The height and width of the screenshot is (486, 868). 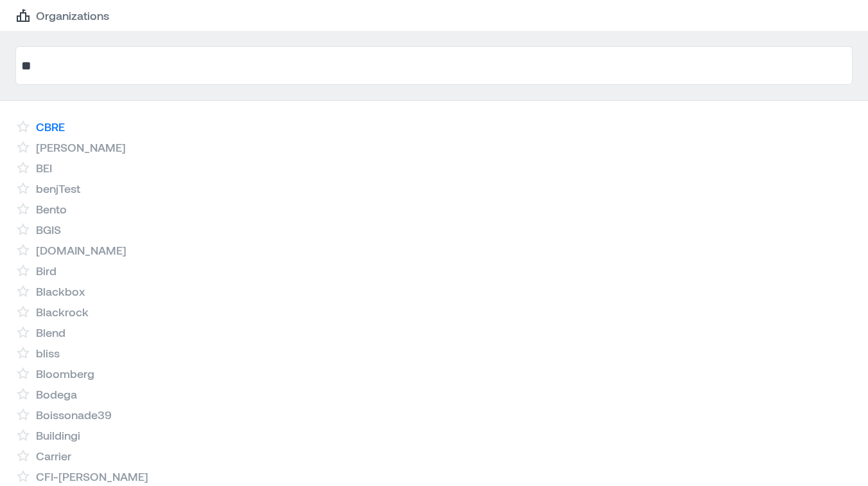 I want to click on a: Blackrock, so click(x=62, y=312).